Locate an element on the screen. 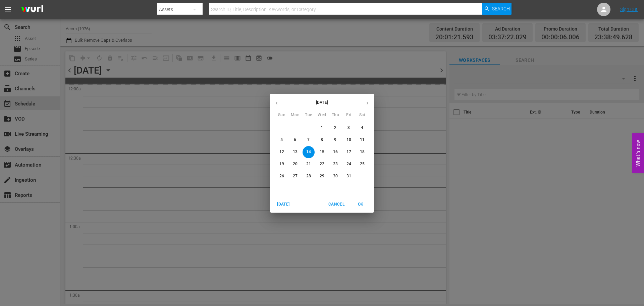 This screenshot has width=644, height=306. span: Sun is located at coordinates (282, 115).